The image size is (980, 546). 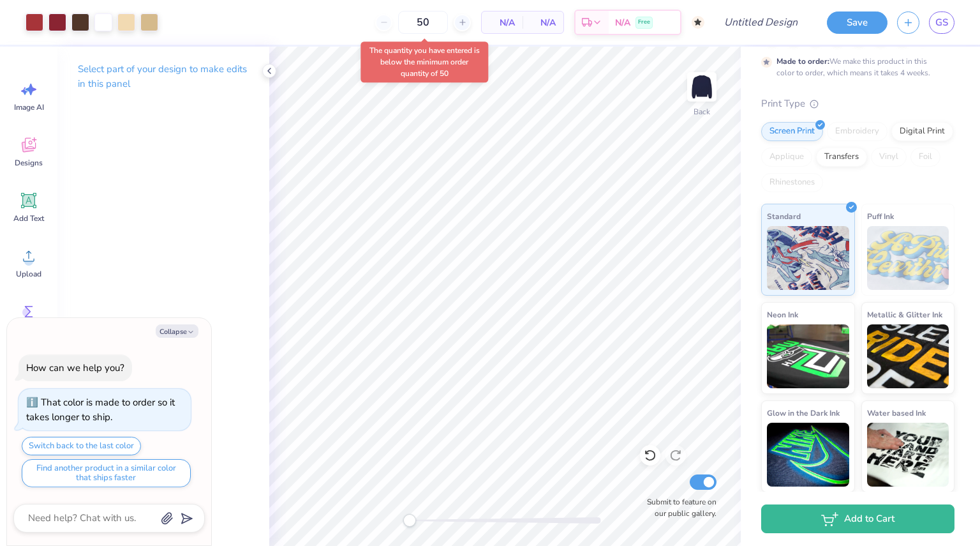 I want to click on img: Neon Ink, so click(x=807, y=357).